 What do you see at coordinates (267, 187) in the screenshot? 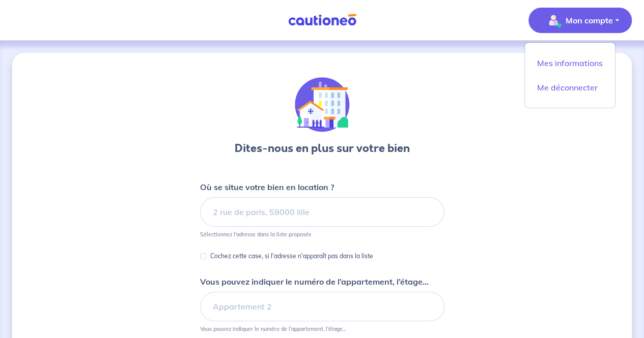
I see `p: Où se situe votre bien en location ?` at bounding box center [267, 187].